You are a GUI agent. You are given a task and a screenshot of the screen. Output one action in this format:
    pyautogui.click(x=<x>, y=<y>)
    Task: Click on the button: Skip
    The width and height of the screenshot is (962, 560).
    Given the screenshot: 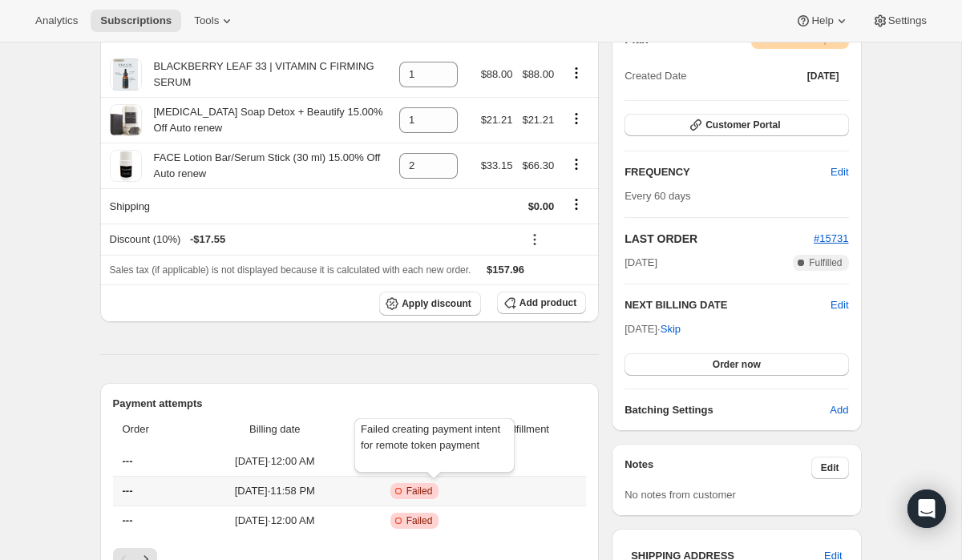 What is the action you would take?
    pyautogui.click(x=670, y=329)
    